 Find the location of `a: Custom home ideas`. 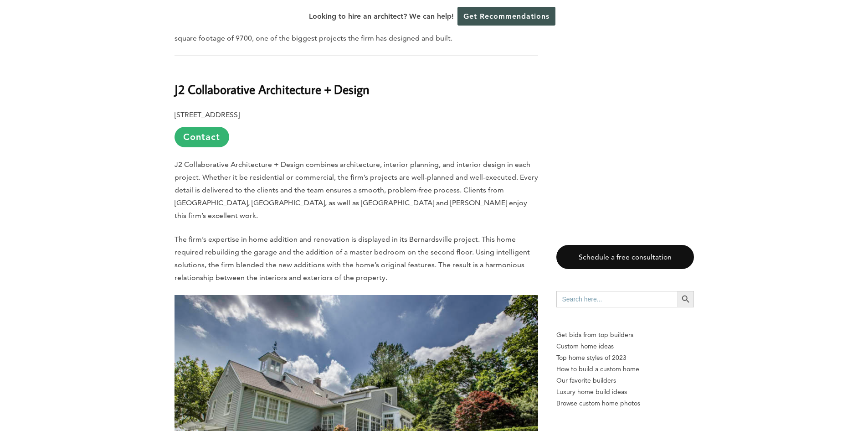

a: Custom home ideas is located at coordinates (625, 346).